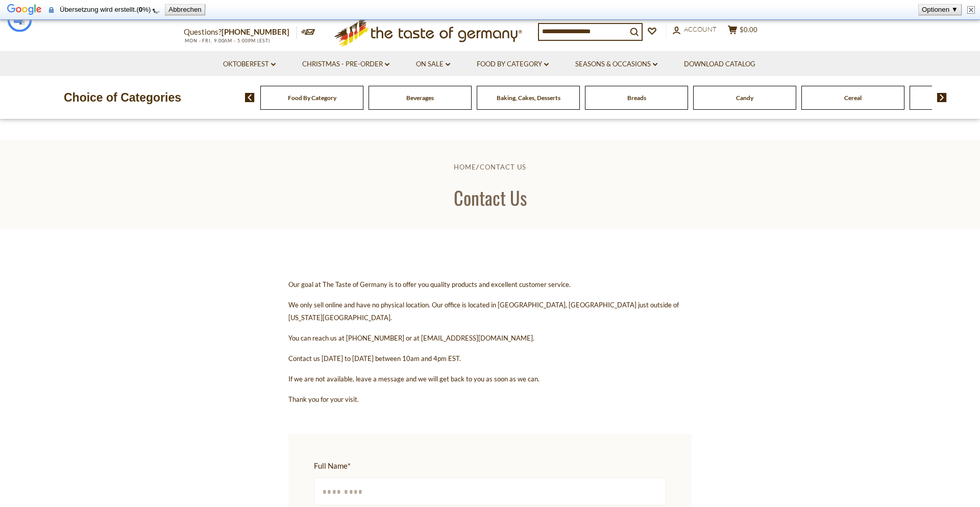  What do you see at coordinates (616, 64) in the screenshot?
I see `a: Seasons & Occasions` at bounding box center [616, 64].